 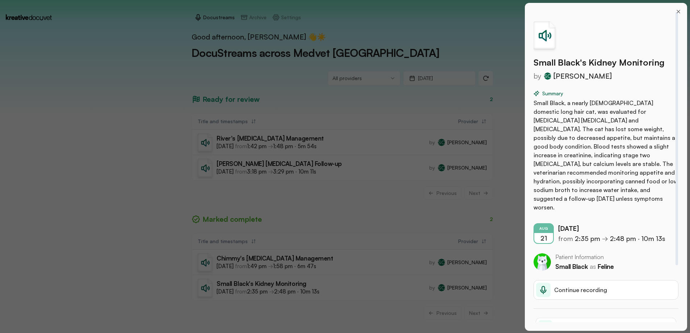 I want to click on h2: Small Black's Kidney Monitoring, so click(x=599, y=60).